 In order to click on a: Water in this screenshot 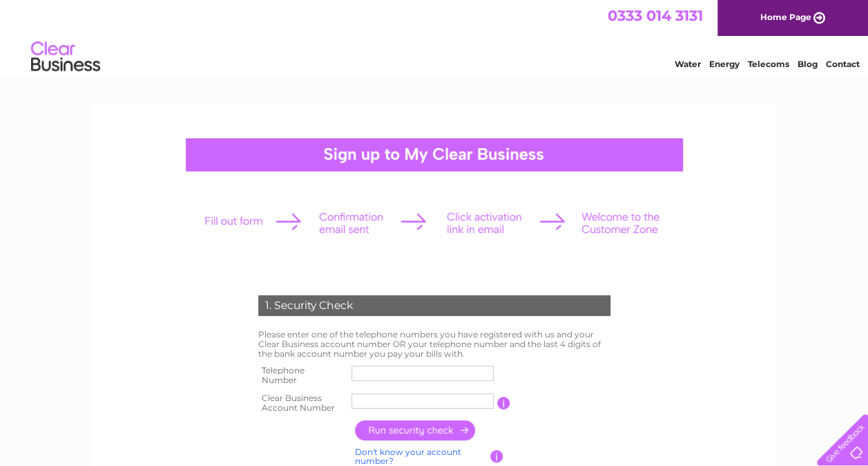, I will do `click(688, 64)`.